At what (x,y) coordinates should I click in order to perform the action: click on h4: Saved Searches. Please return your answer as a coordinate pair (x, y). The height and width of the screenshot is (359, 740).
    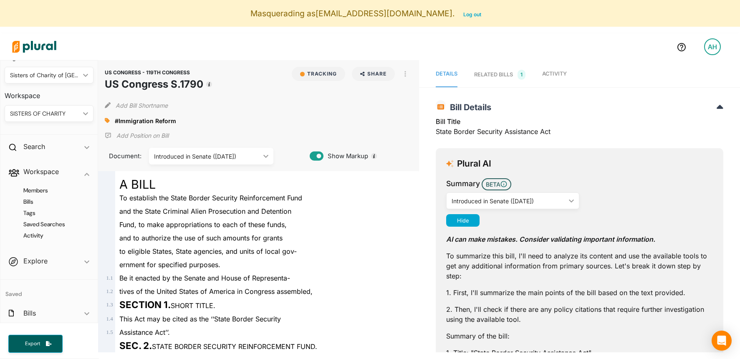
    Looking at the image, I should click on (51, 224).